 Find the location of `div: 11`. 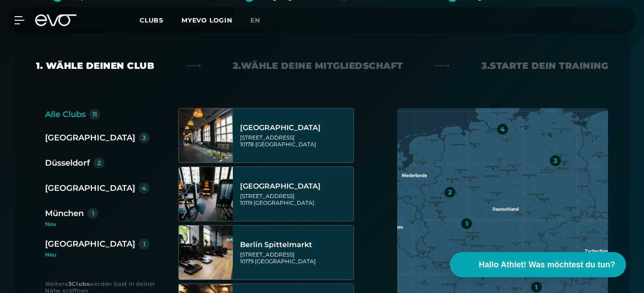

div: 11 is located at coordinates (94, 114).